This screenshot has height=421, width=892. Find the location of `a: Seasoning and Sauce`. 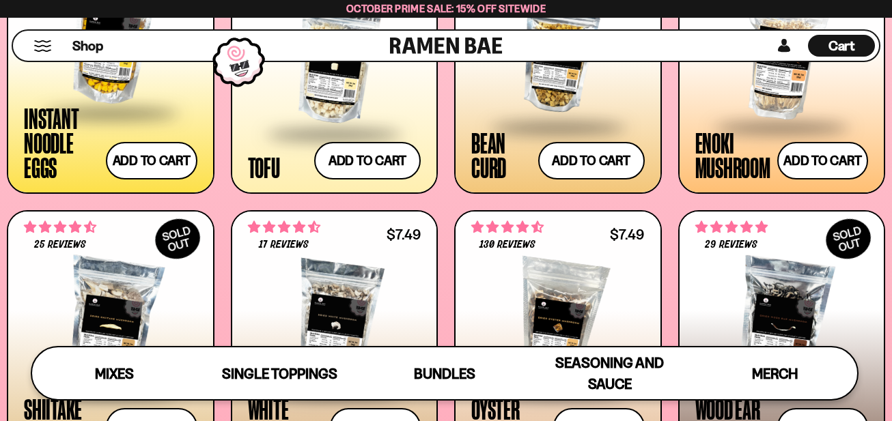

a: Seasoning and Sauce is located at coordinates (610, 373).